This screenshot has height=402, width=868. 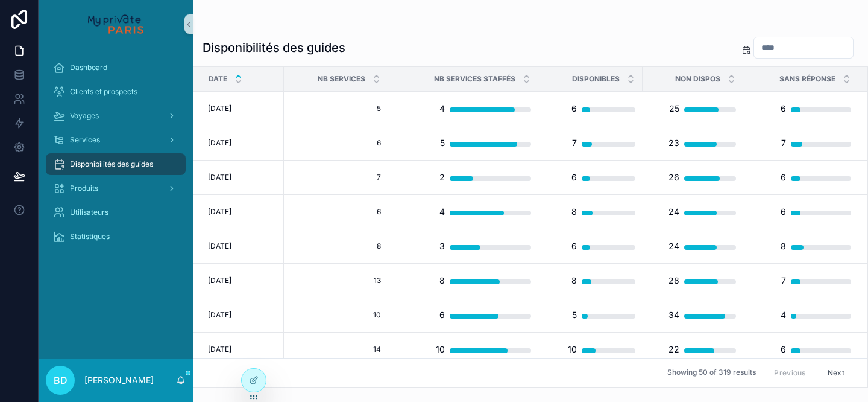 I want to click on a: 13, so click(x=336, y=281).